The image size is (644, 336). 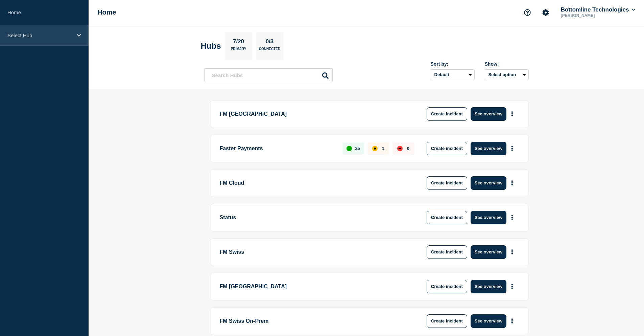 I want to click on button: Support, so click(x=527, y=12).